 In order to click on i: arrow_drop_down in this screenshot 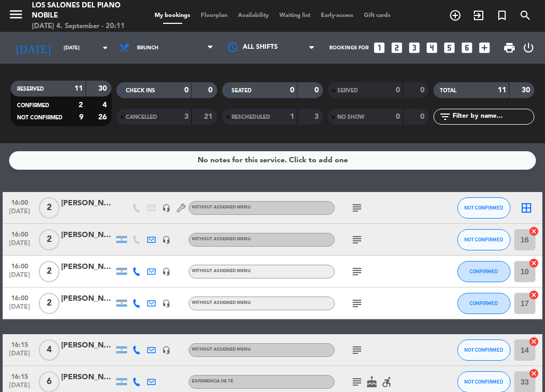, I will do `click(105, 48)`.